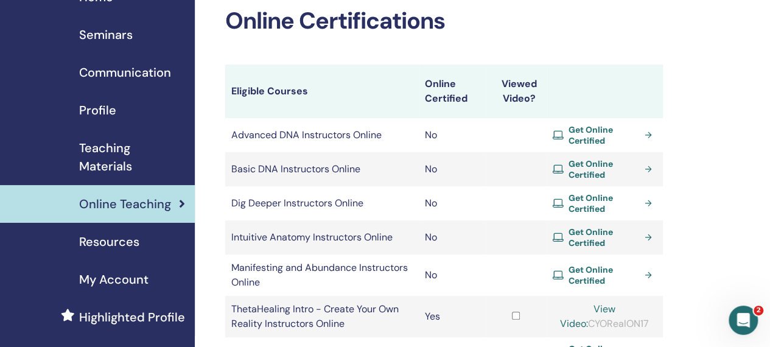 Image resolution: width=770 pixels, height=347 pixels. Describe the element at coordinates (97, 110) in the screenshot. I see `span: Profile` at that location.